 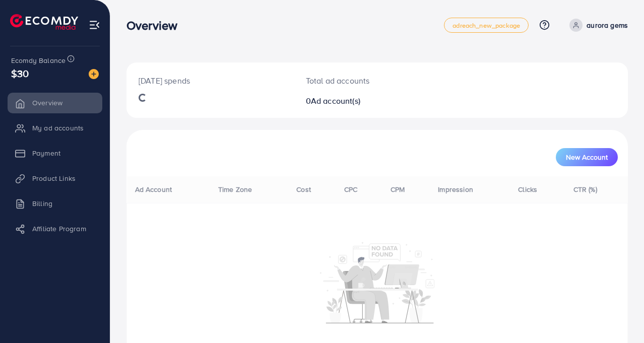 What do you see at coordinates (356, 81) in the screenshot?
I see `p: Total ad accounts` at bounding box center [356, 81].